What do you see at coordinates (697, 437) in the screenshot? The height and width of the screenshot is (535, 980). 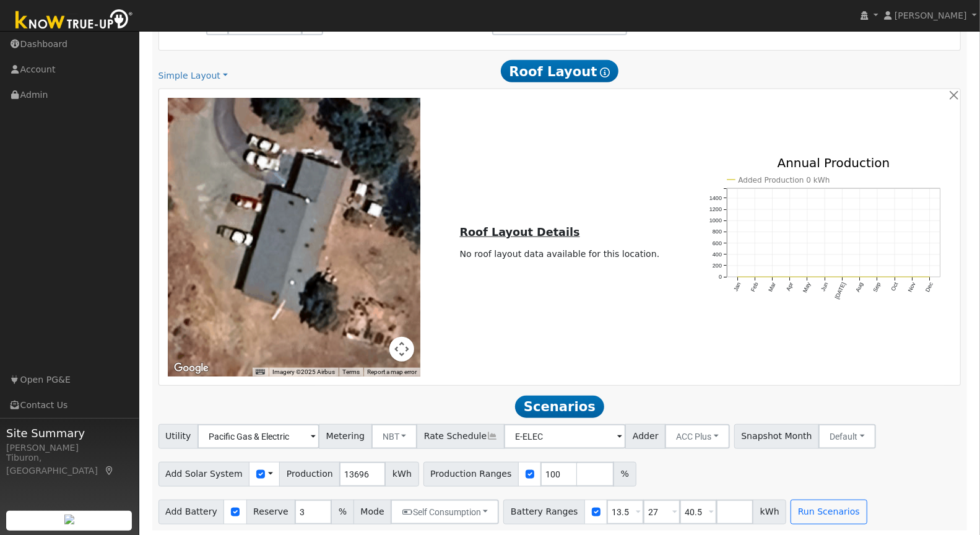 I see `button: ACC Plus` at bounding box center [697, 437].